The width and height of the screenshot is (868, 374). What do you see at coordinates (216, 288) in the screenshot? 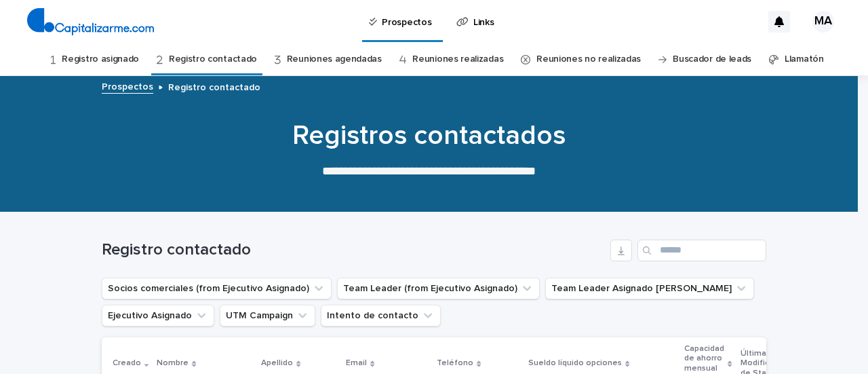
I see `button: Socios comerciales (from Ejecutivo Asignado)` at bounding box center [216, 288].